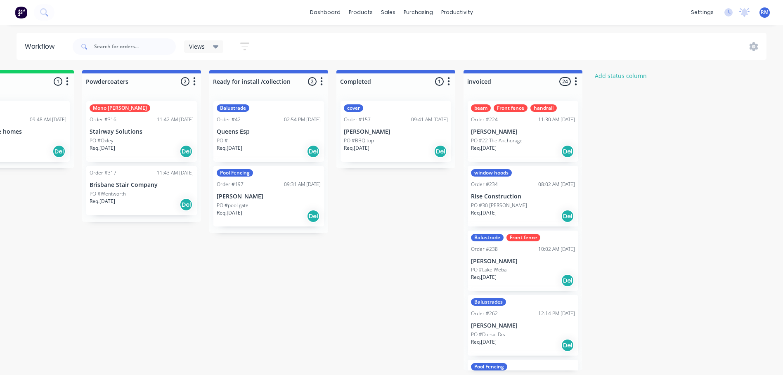 This screenshot has width=783, height=375. I want to click on div: Order #238, so click(484, 249).